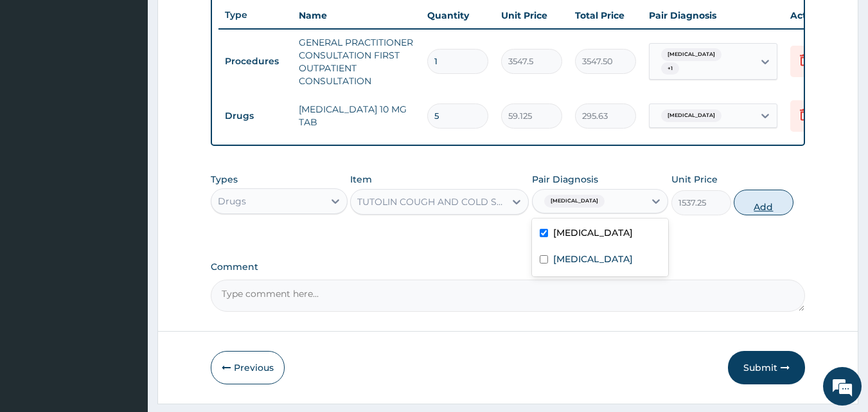 The width and height of the screenshot is (868, 412). I want to click on label: Types, so click(224, 179).